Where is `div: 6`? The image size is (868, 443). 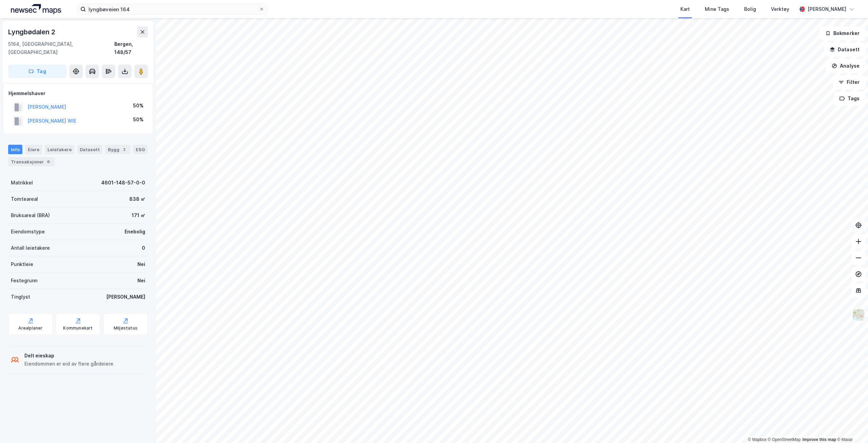
div: 6 is located at coordinates (49, 162).